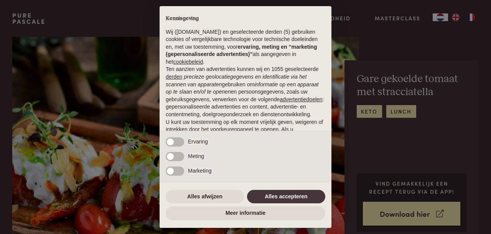  What do you see at coordinates (205, 197) in the screenshot?
I see `button: Alles afwijzen` at bounding box center [205, 197].